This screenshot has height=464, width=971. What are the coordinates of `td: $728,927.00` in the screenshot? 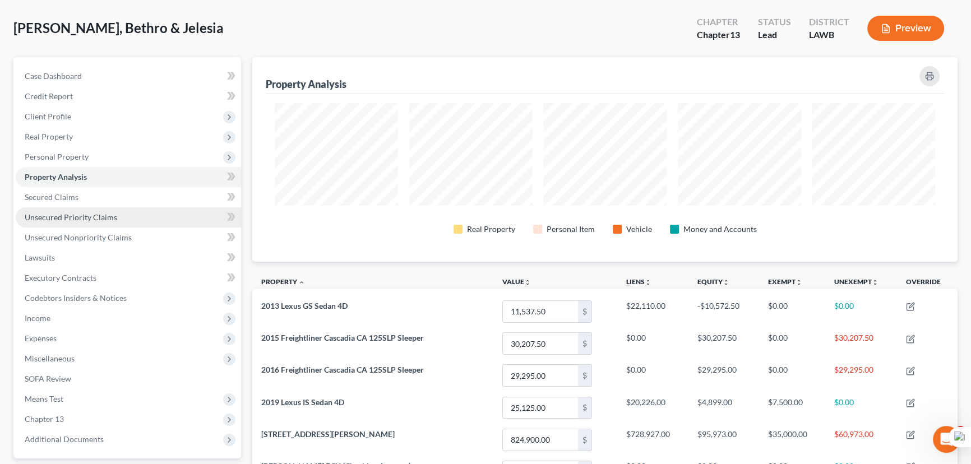 It's located at (653, 440).